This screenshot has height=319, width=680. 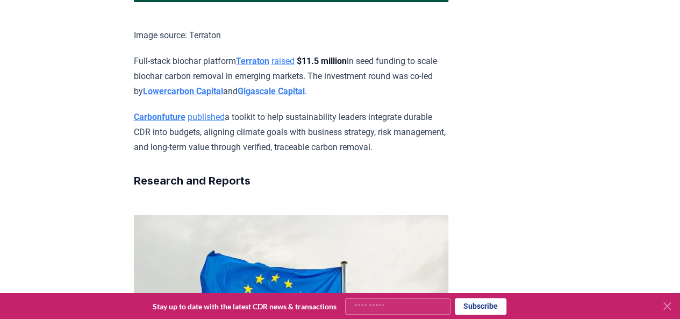 I want to click on p: Full-stack biochar platform in seed funding to scale biochar carbon removal in emerging markets. ..., so click(x=291, y=76).